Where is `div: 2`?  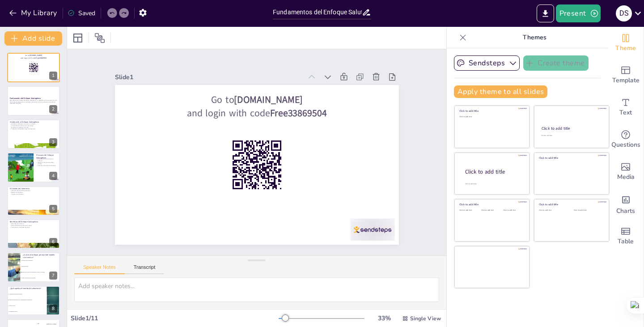 div: 2 is located at coordinates (53, 109).